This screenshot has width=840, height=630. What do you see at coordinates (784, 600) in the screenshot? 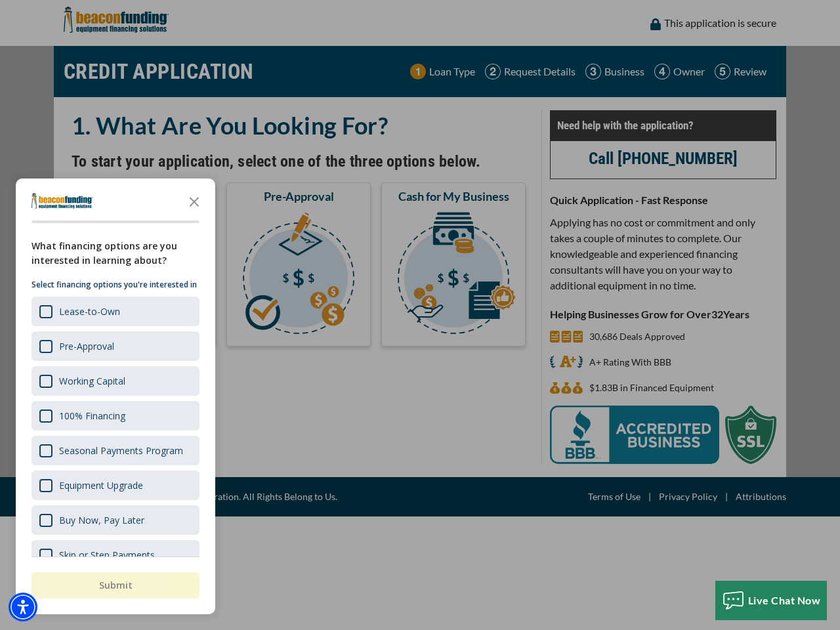
I see `span: Live Chat Now` at bounding box center [784, 600].